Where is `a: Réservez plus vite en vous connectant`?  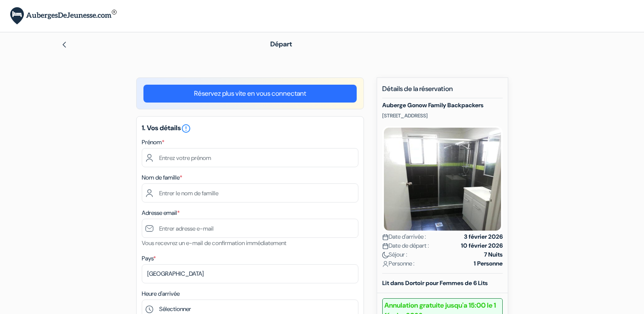 a: Réservez plus vite en vous connectant is located at coordinates (250, 93).